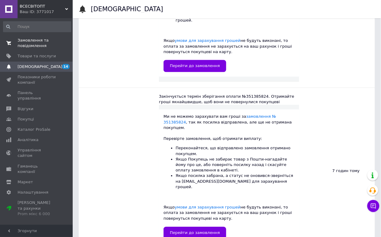 This screenshot has height=237, width=381. I want to click on span: Управління сайтом, so click(37, 153).